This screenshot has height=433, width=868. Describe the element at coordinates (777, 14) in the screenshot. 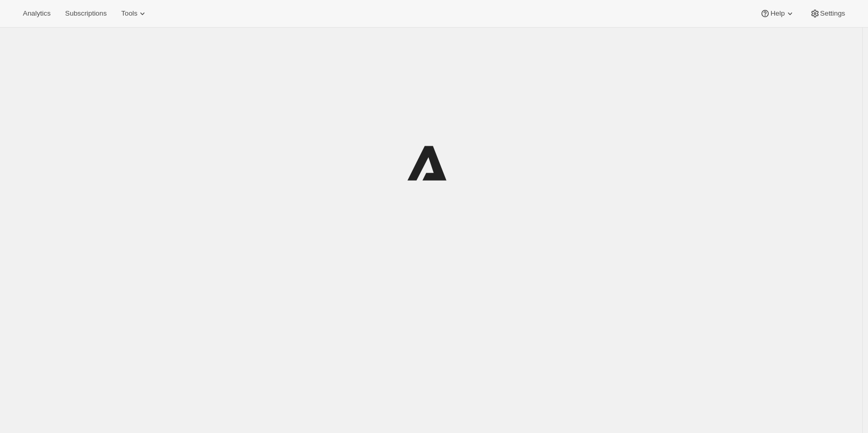

I see `span: Help` at that location.